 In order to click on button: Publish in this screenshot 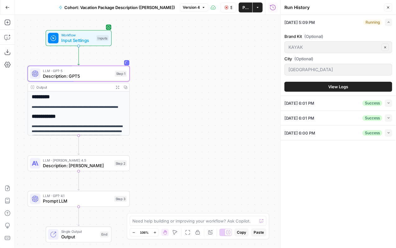, I will do `click(245, 7)`.